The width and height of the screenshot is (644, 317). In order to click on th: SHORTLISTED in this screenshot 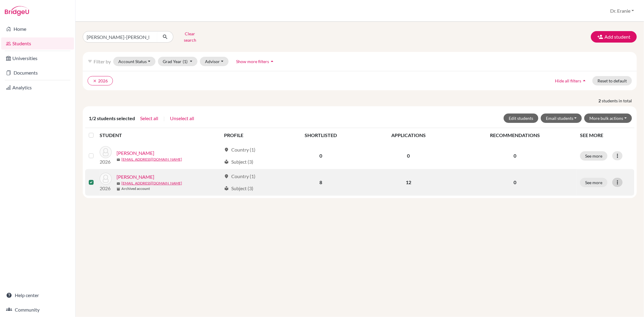, I will do `click(321, 135)`.